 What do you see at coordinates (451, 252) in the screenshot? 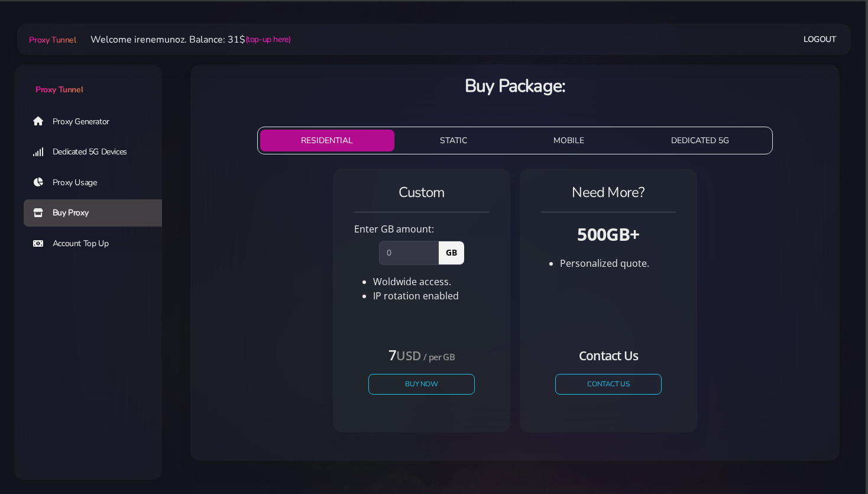
I see `span: GB` at bounding box center [451, 252].